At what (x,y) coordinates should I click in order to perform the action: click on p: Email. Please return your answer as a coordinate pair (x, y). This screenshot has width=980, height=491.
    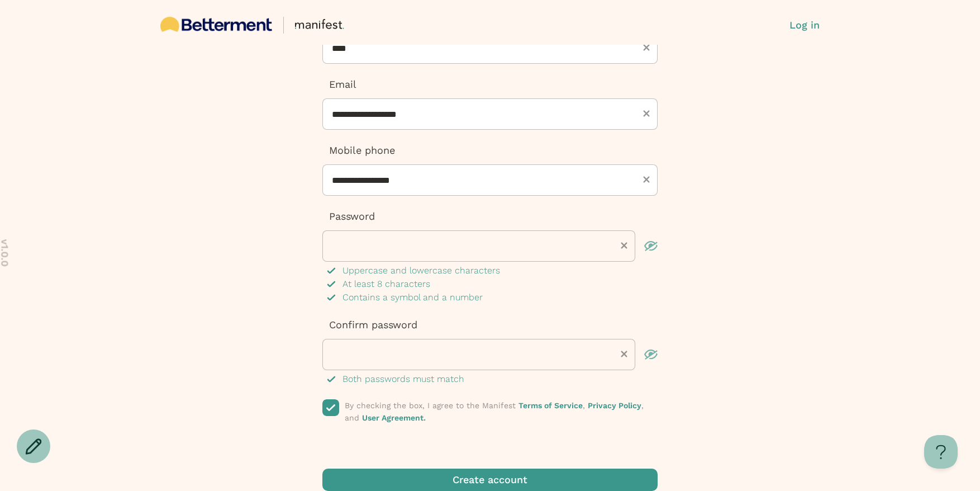
    Looking at the image, I should click on (490, 85).